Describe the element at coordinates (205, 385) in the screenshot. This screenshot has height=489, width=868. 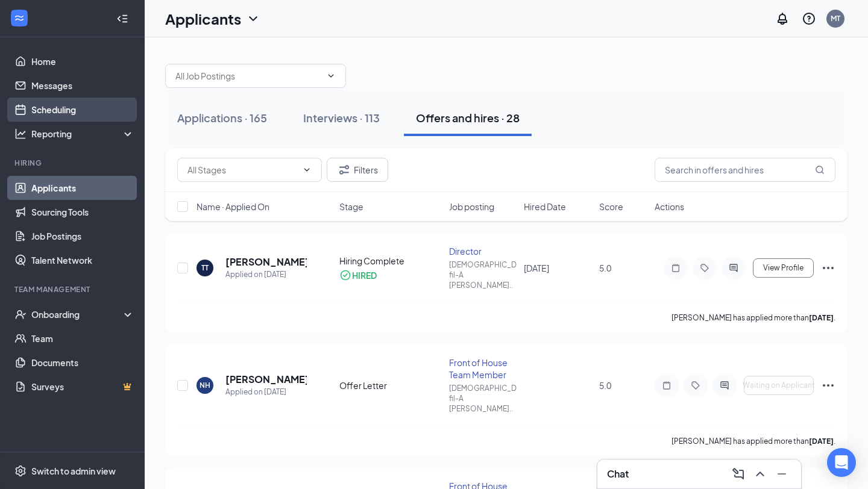
I see `div: NH` at that location.